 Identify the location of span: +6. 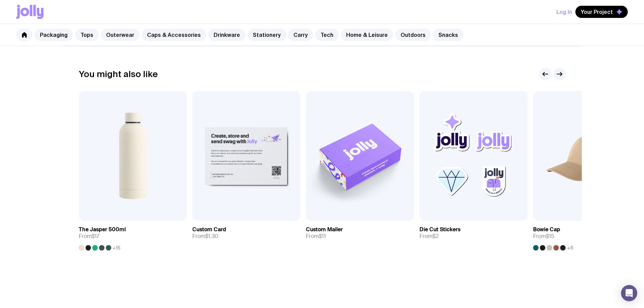
(570, 248).